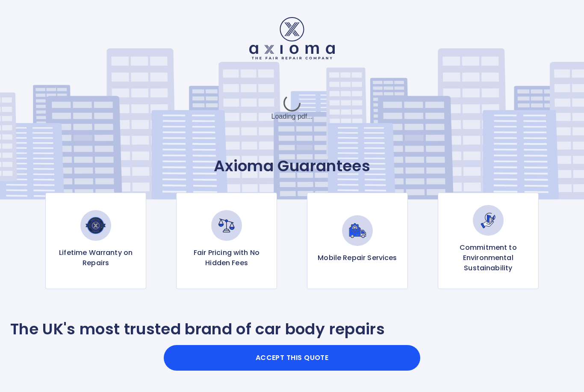 The image size is (584, 392). What do you see at coordinates (96, 258) in the screenshot?
I see `p: Lifetime Warranty on Repairs` at bounding box center [96, 258].